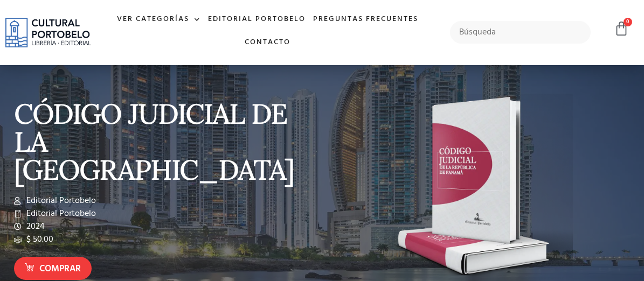  I want to click on a: Ver Categorías, so click(159, 20).